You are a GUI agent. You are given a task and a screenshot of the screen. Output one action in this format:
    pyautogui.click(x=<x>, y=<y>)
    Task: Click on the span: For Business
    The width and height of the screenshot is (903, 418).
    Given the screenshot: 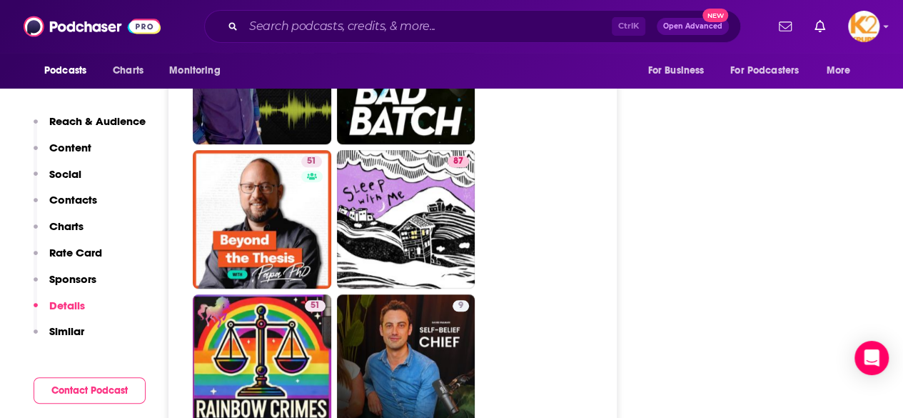 What is the action you would take?
    pyautogui.click(x=676, y=71)
    